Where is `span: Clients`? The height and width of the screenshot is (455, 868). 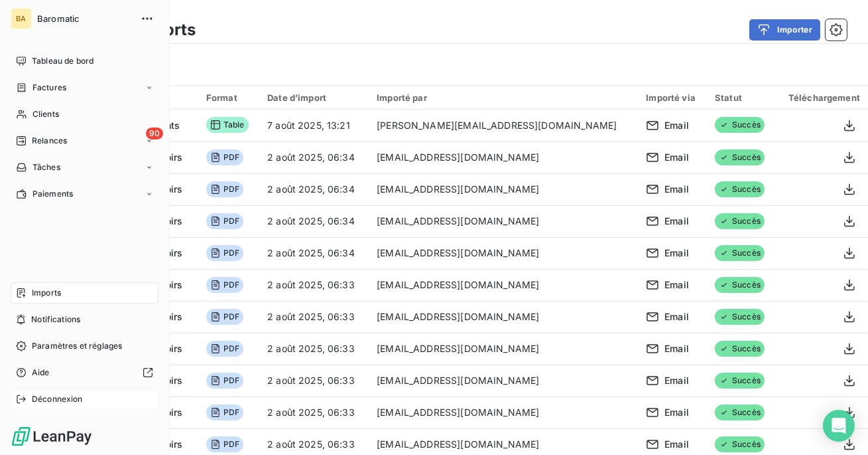
span: Clients is located at coordinates (46, 114).